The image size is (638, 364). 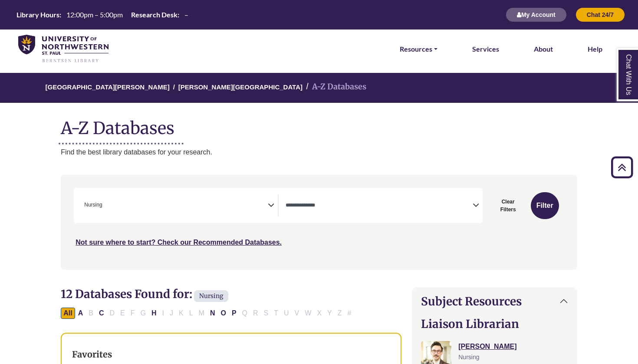 What do you see at coordinates (319, 124) in the screenshot?
I see `h1: A-Z Databases` at bounding box center [319, 124].